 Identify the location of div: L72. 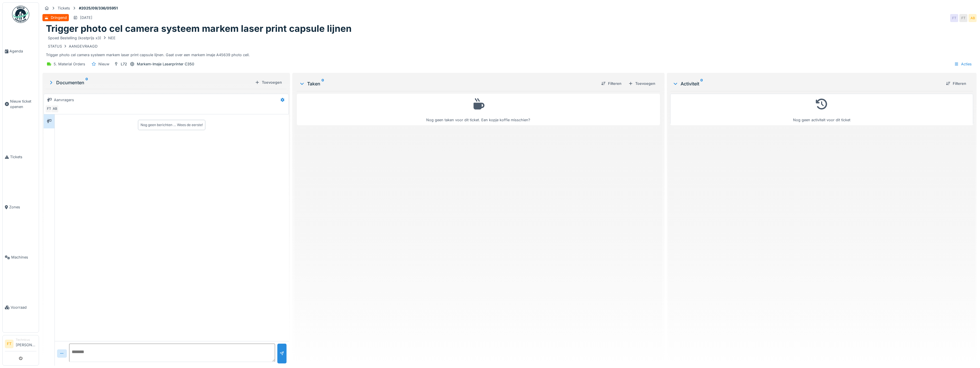
(124, 64).